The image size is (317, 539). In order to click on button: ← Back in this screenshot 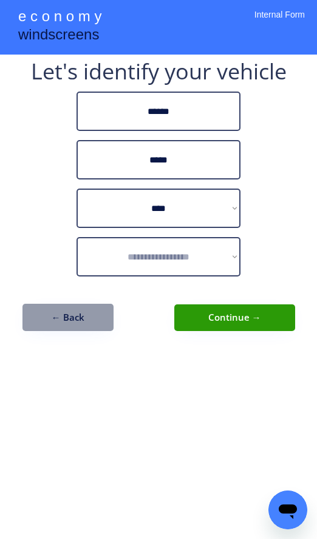, I will do `click(68, 317)`.